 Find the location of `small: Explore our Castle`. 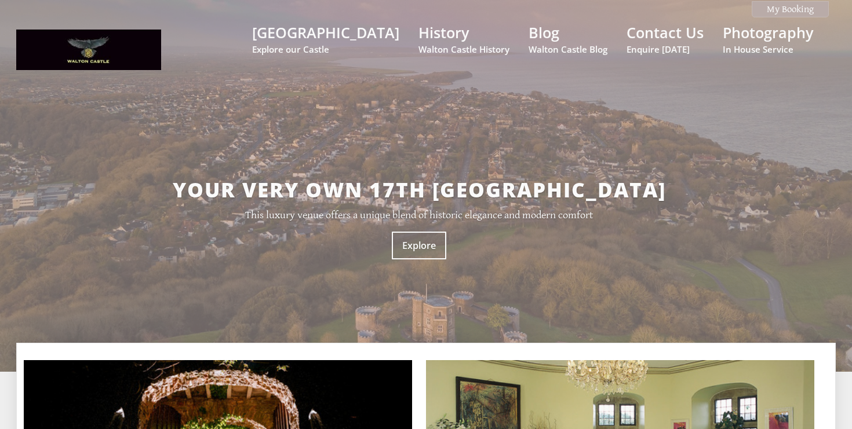

small: Explore our Castle is located at coordinates (326, 49).